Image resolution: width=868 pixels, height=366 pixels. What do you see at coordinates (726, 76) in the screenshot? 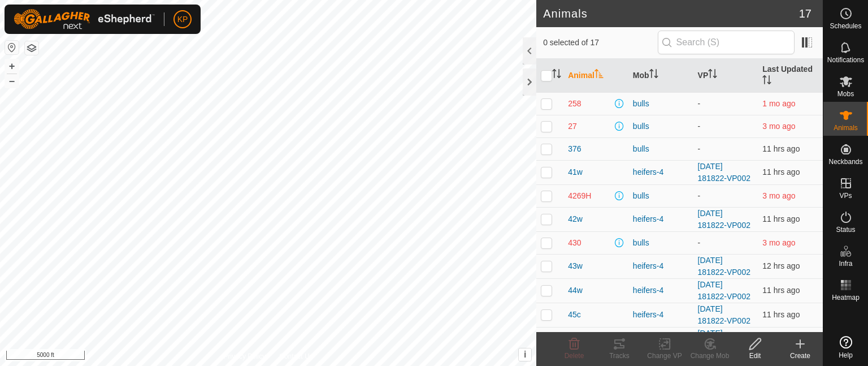
I see `th: VP` at bounding box center [726, 76].